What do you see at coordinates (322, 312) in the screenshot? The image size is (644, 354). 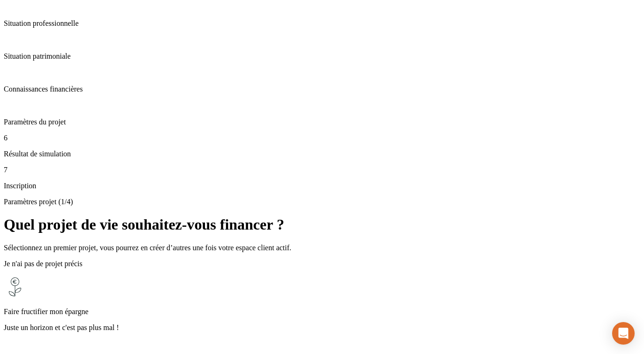 I see `p: Faire fructifier mon épargne` at bounding box center [322, 312].